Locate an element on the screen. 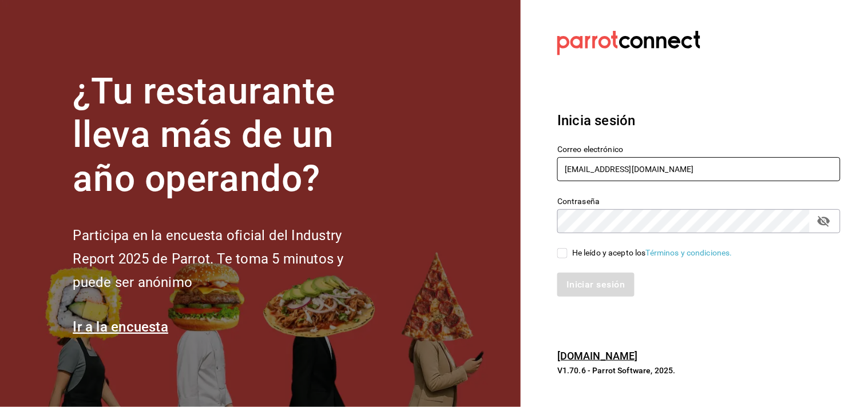  a: Ir a la encuesta is located at coordinates (120, 327).